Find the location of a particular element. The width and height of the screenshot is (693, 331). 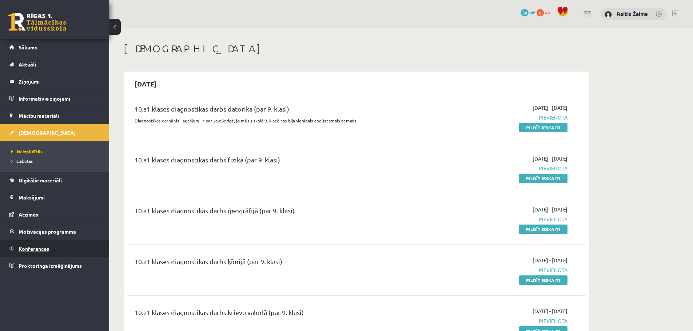

span: Proktoringa izmēģinājums is located at coordinates (50, 266).